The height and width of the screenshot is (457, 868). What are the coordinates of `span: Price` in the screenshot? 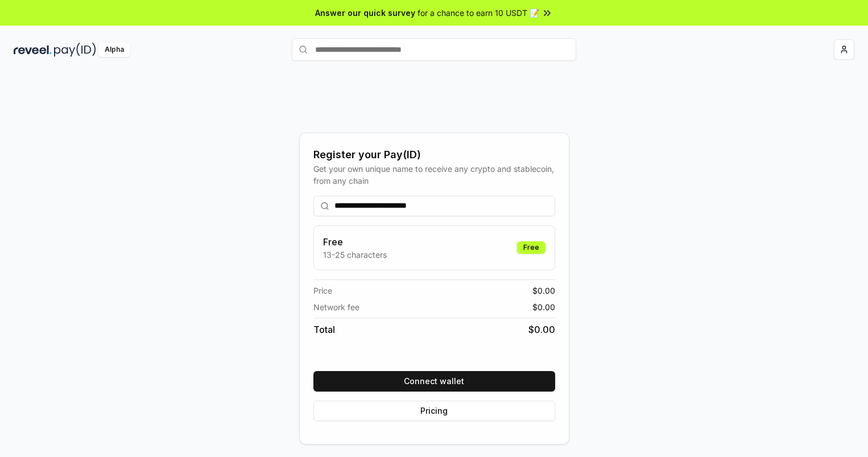 It's located at (323, 291).